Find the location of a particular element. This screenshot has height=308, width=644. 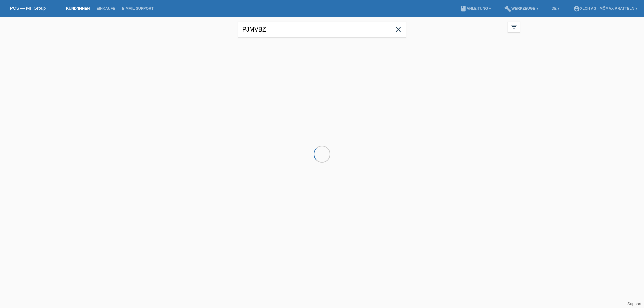

i: account_circle is located at coordinates (577, 9).